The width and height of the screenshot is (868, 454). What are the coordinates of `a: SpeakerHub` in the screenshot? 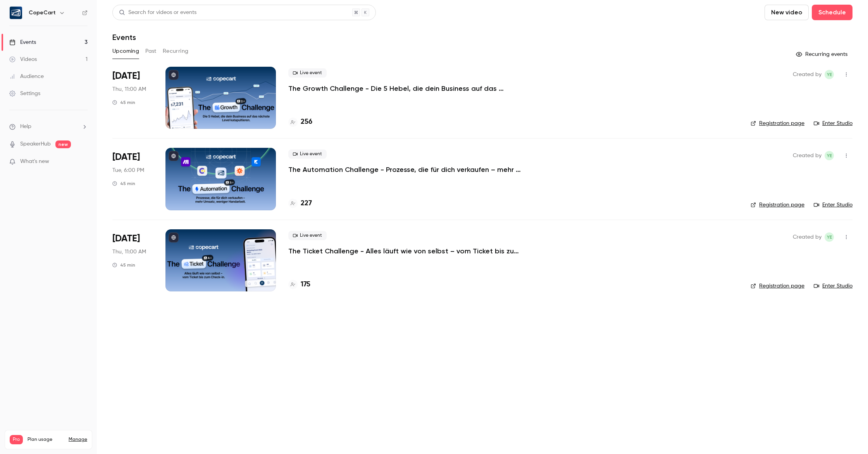 It's located at (35, 144).